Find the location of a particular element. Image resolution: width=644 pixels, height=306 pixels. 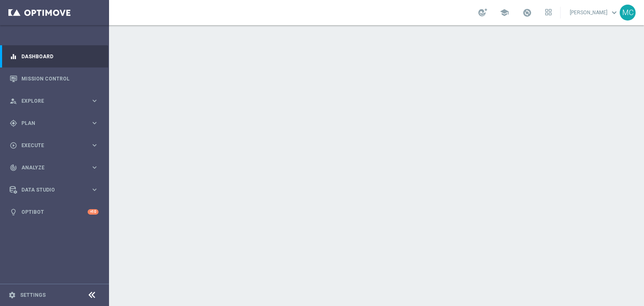

div: Data Studio is located at coordinates (50, 190).